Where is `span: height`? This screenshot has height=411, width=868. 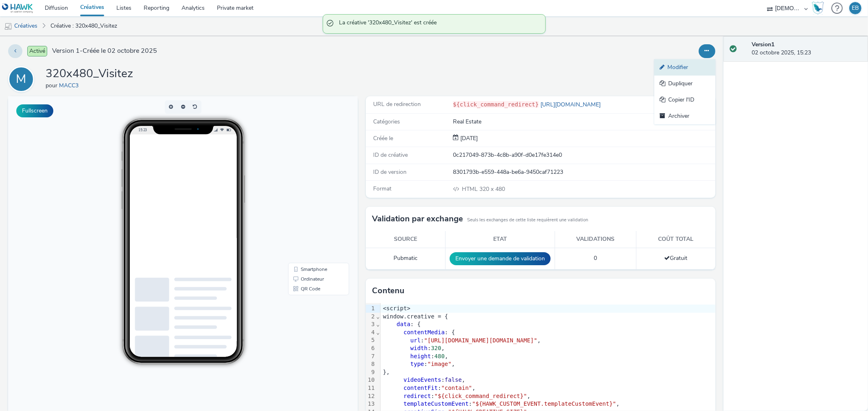
span: height is located at coordinates (420, 357).